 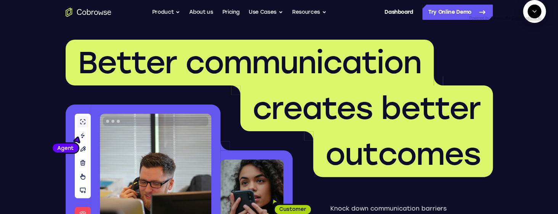 What do you see at coordinates (88, 12) in the screenshot?
I see `a: Go to the home page` at bounding box center [88, 12].